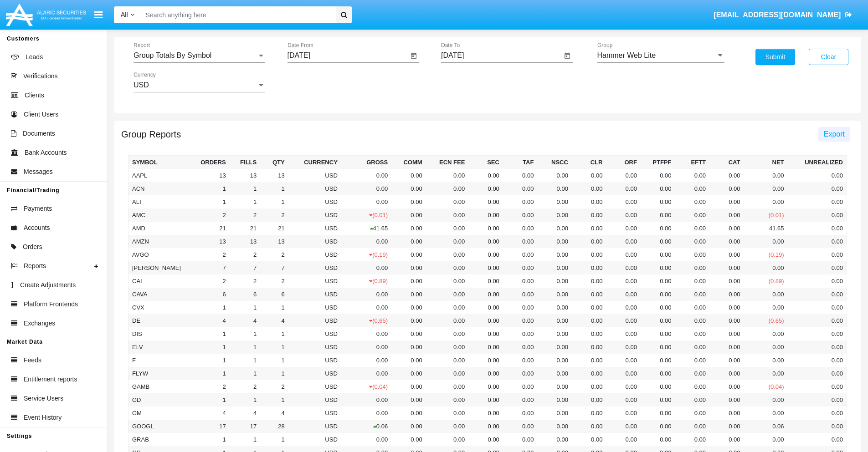 The image size is (868, 452). Describe the element at coordinates (447, 162) in the screenshot. I see `th: Ecn Fee` at that location.